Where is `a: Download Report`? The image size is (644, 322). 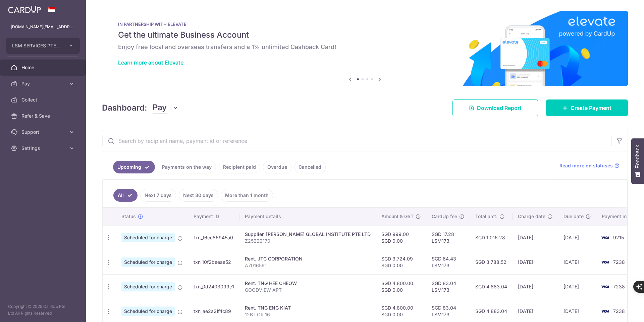
a: Download Report is located at coordinates (495, 108).